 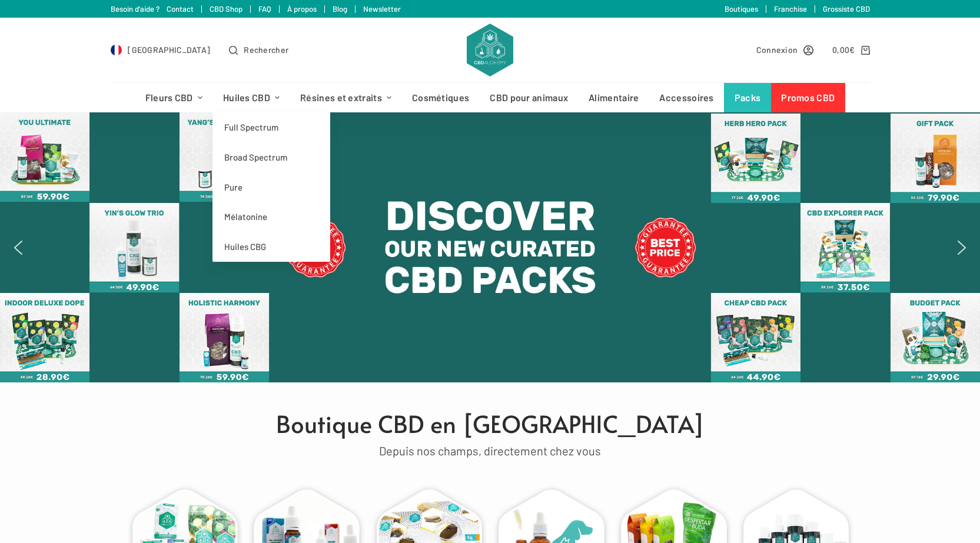 I want to click on a: Boutiques, so click(x=741, y=9).